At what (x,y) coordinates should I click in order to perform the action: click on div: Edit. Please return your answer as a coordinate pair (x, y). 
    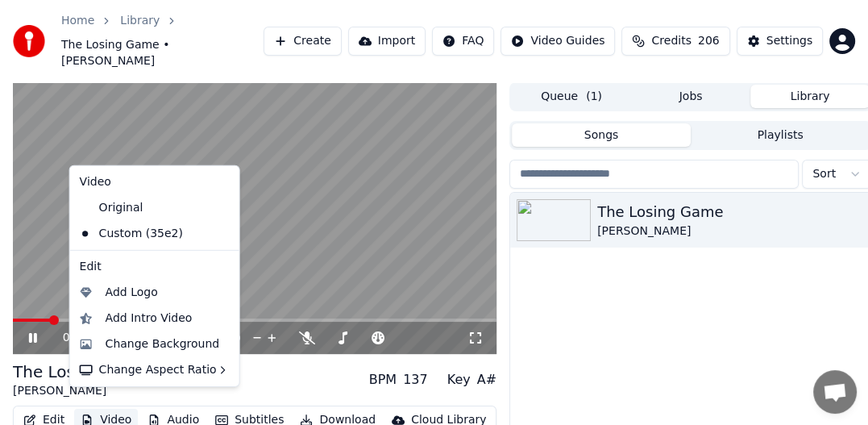
    Looking at the image, I should click on (154, 267).